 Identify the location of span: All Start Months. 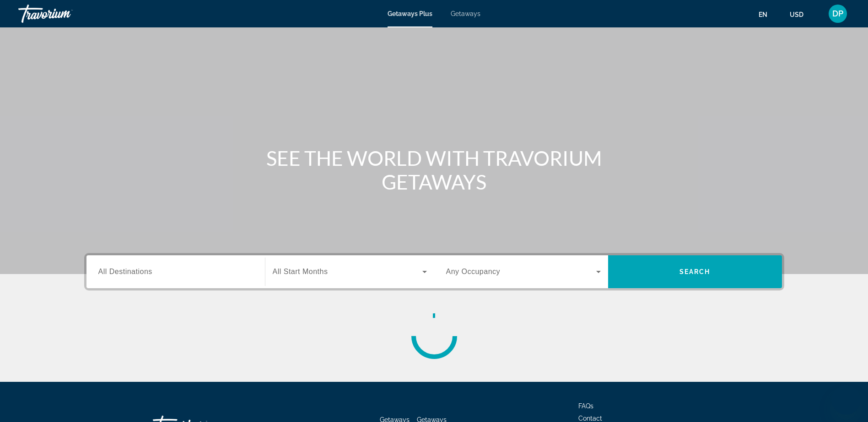
(300, 271).